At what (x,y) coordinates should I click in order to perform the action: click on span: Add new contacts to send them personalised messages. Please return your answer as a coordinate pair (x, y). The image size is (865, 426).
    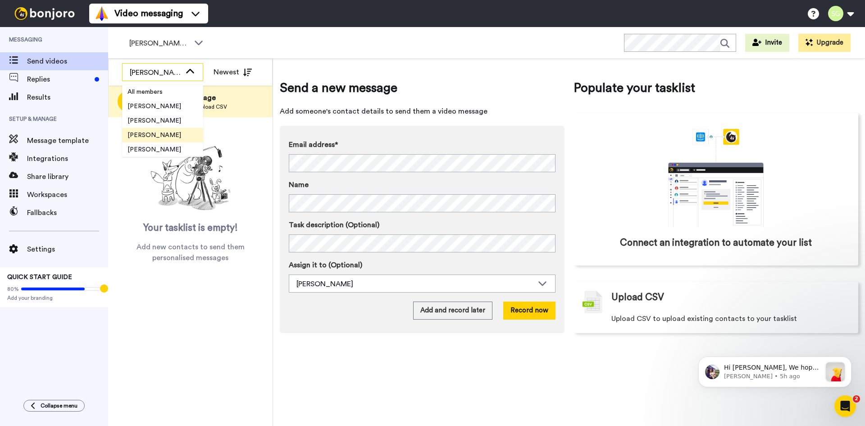
    Looking at the image, I should click on (190, 252).